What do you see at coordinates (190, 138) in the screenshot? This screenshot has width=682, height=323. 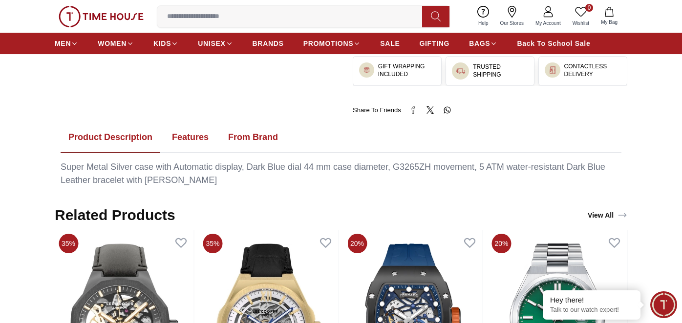 I see `button: Features` at bounding box center [190, 138].